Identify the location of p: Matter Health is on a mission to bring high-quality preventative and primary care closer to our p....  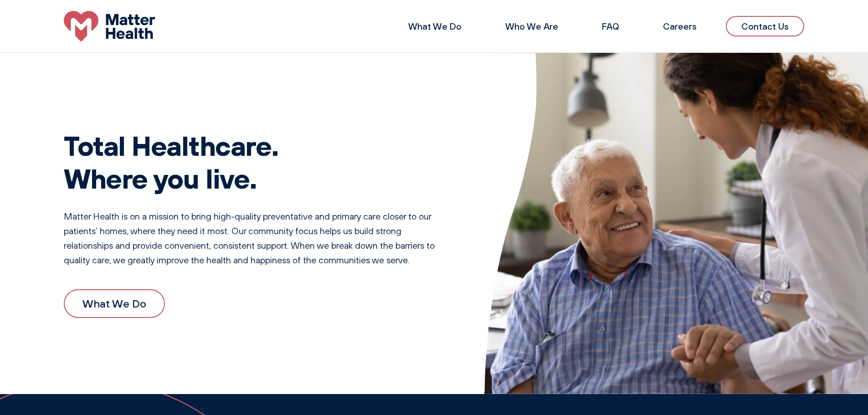
(255, 238).